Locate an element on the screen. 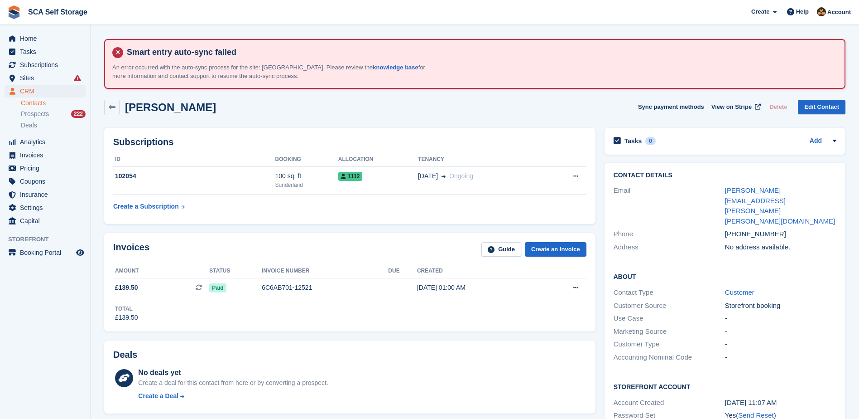  th: Created is located at coordinates (478, 271).